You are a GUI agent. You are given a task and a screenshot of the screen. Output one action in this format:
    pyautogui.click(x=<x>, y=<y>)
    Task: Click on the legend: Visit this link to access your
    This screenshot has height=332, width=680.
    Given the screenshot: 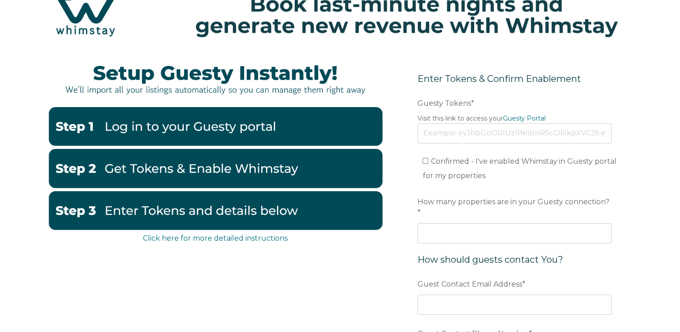 What is the action you would take?
    pyautogui.click(x=515, y=118)
    